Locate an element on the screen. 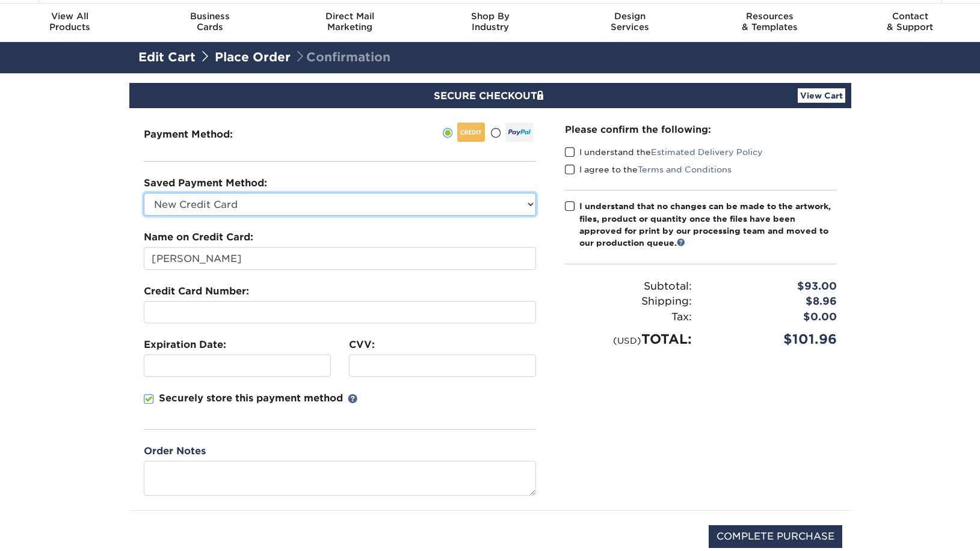  a: Shop ByIndustry is located at coordinates (490, 23).